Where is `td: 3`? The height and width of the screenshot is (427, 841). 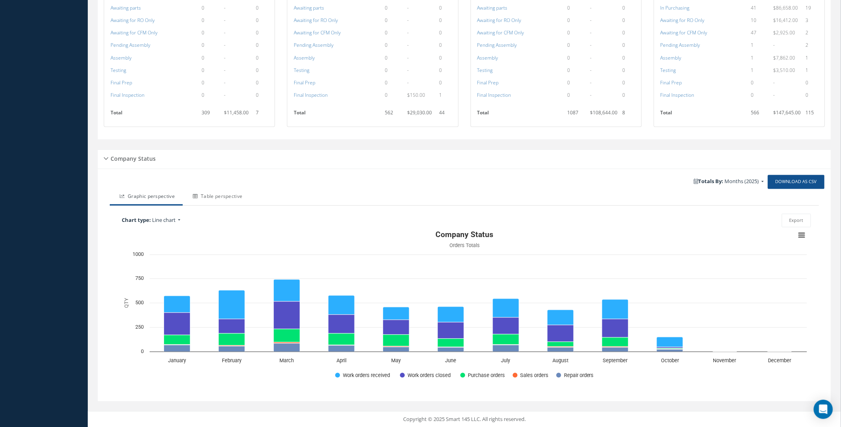 td: 3 is located at coordinates (812, 20).